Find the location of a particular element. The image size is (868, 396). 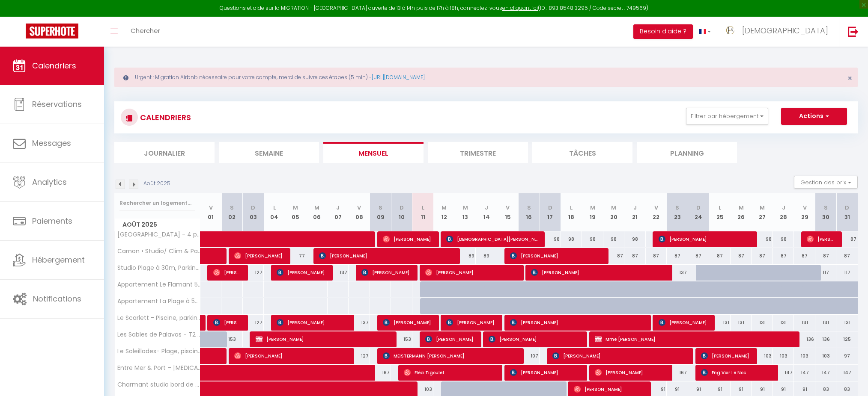

th: 15 is located at coordinates (508, 212).